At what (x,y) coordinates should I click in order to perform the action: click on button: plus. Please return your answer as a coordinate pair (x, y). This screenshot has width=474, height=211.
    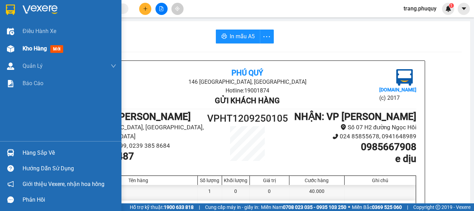
    Looking at the image, I should click on (145, 9).